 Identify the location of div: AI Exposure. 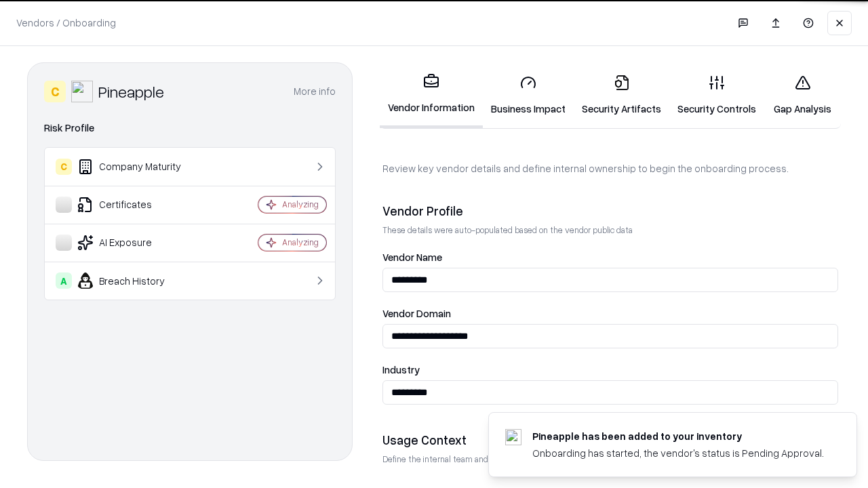
(136, 243).